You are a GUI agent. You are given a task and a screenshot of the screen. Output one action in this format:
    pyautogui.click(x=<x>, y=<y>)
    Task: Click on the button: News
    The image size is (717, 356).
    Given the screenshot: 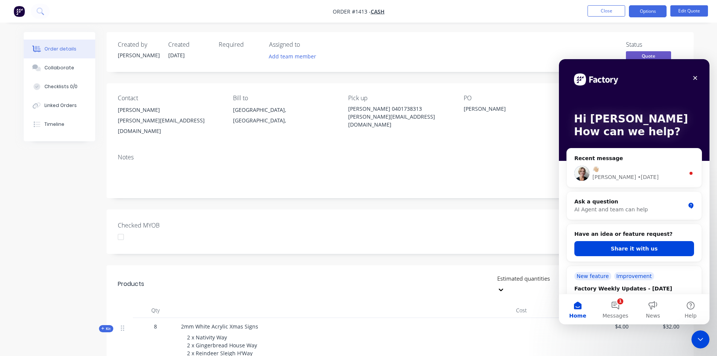 What is the action you would take?
    pyautogui.click(x=94, y=250)
    